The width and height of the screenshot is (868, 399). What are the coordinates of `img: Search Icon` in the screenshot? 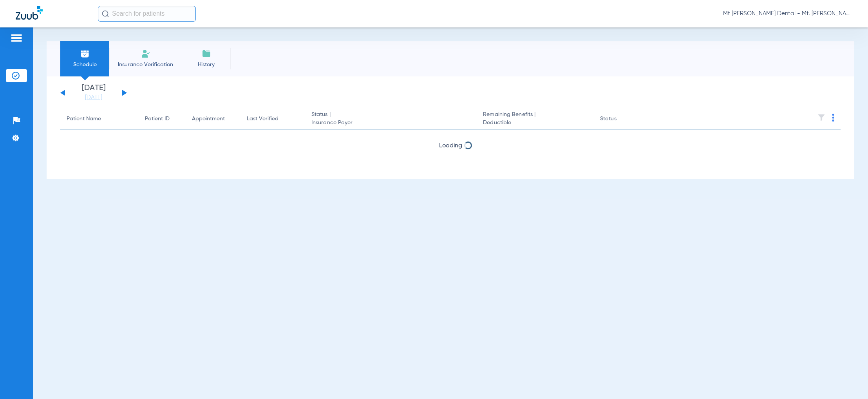 It's located at (106, 14).